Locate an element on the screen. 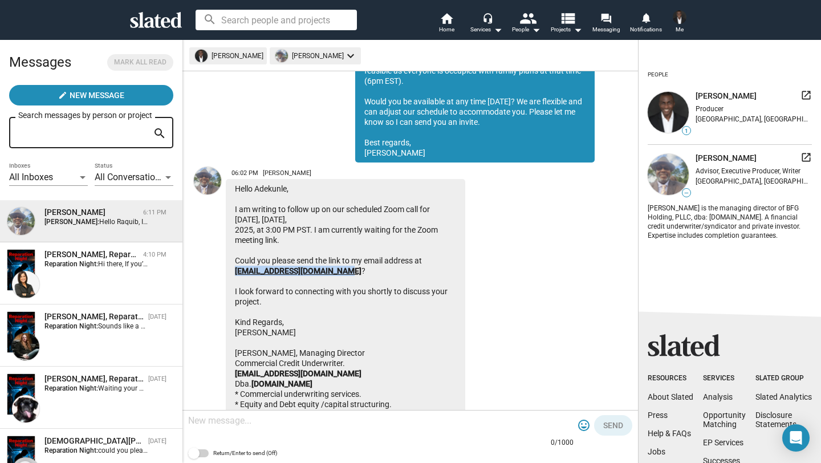 The image size is (821, 463). div: Producer is located at coordinates (754, 109).